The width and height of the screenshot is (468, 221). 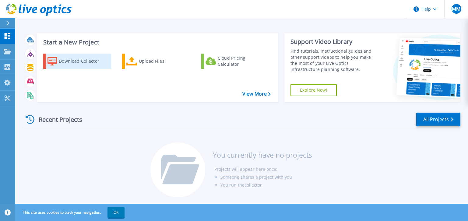 What do you see at coordinates (163, 61) in the screenshot?
I see `div: Upload Files` at bounding box center [163, 61].